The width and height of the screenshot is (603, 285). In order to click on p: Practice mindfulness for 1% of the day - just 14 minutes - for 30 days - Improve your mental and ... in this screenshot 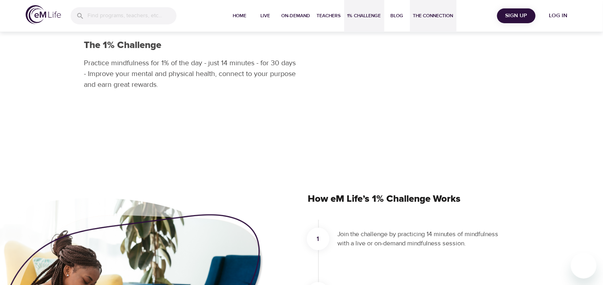, I will do `click(190, 74)`.